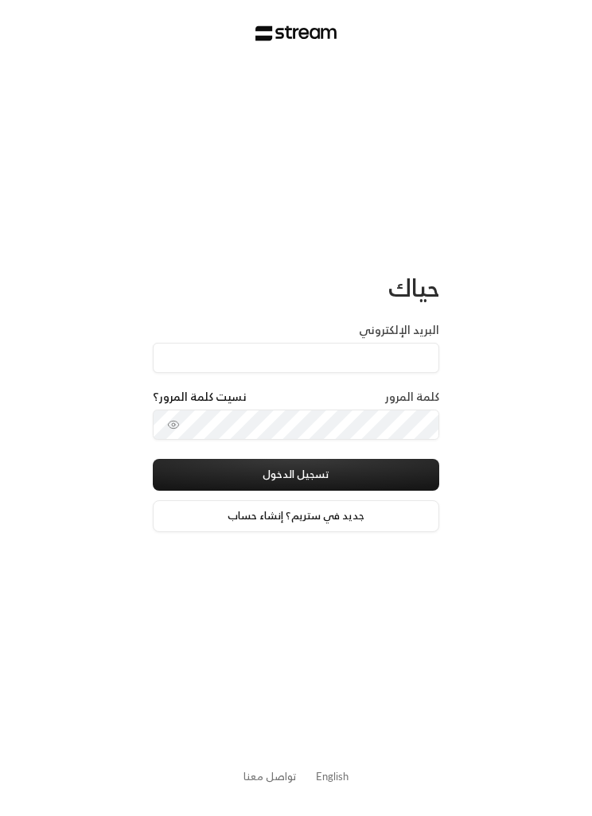 Image resolution: width=592 pixels, height=816 pixels. I want to click on button: تواصل معنا, so click(270, 777).